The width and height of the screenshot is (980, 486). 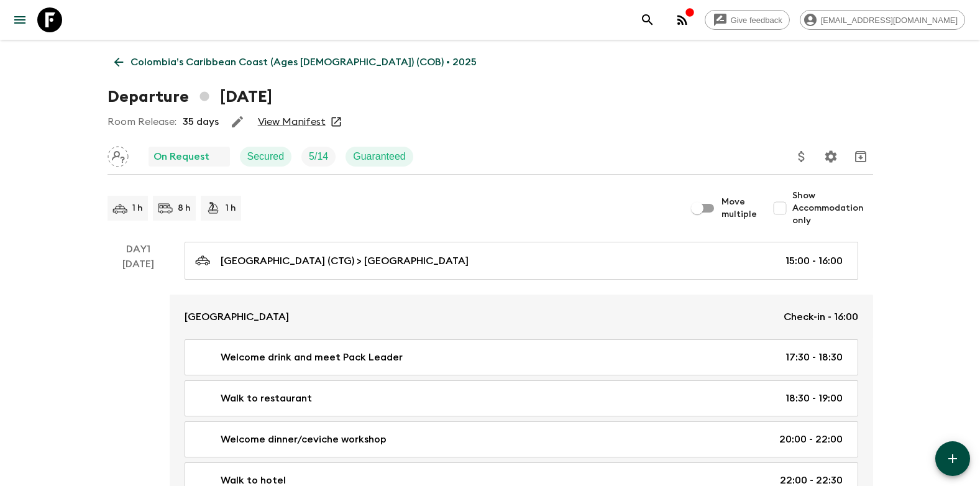 I want to click on a: Walk to restaurant18:30 - 19:00, so click(x=521, y=398).